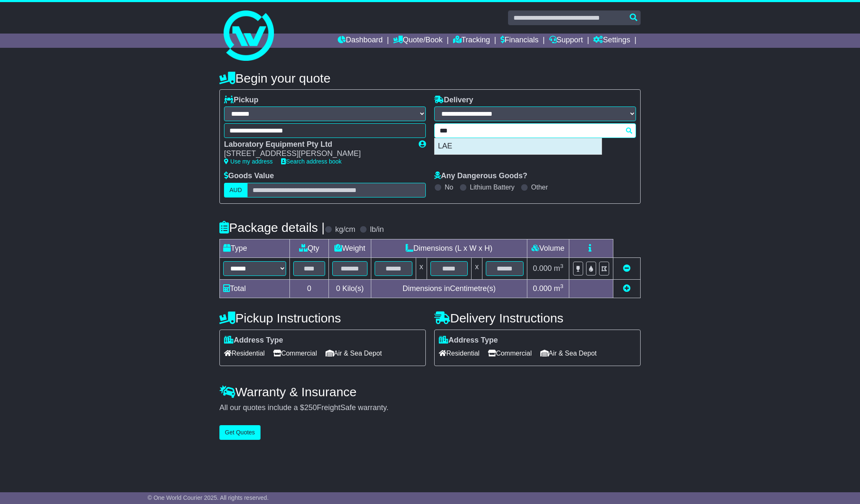 The height and width of the screenshot is (504, 860). What do you see at coordinates (539, 187) in the screenshot?
I see `label: Other` at bounding box center [539, 187].